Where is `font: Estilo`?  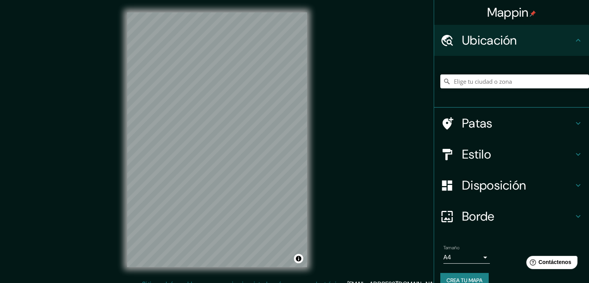 font: Estilo is located at coordinates (476, 154).